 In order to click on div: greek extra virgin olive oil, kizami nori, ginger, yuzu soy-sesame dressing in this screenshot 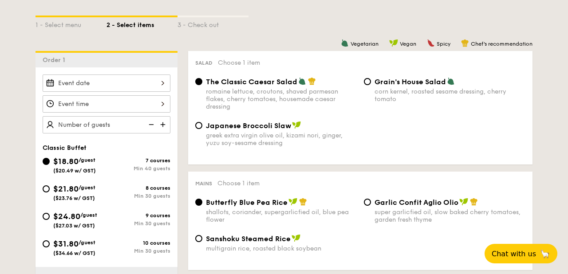, I will do `click(281, 139)`.